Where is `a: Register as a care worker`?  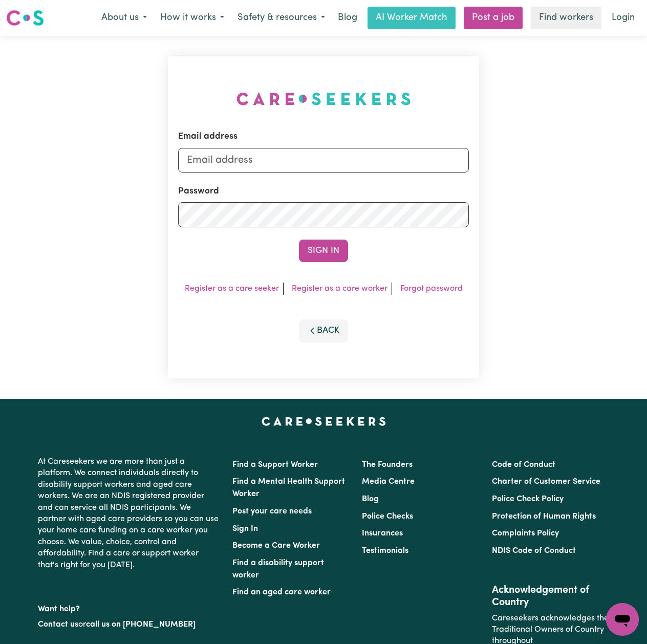 a: Register as a care worker is located at coordinates (339, 289).